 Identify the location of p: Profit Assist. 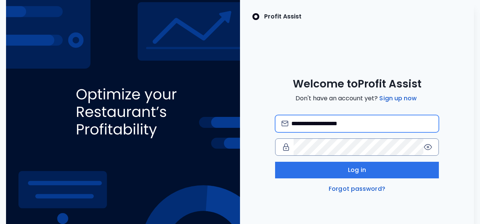
(283, 17).